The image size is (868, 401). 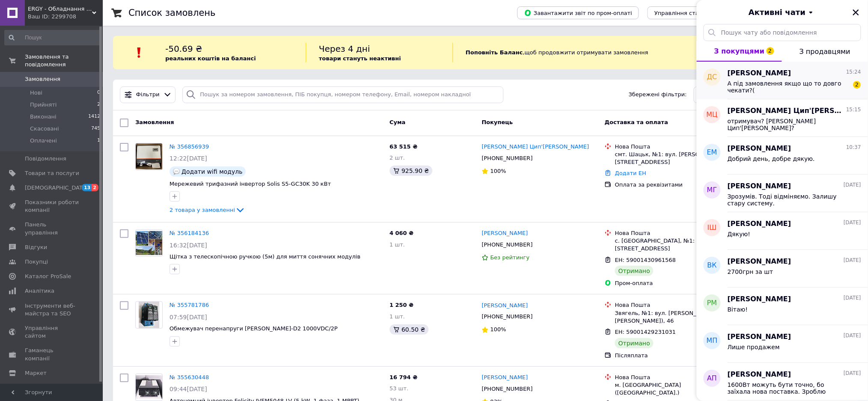 What do you see at coordinates (189, 377) in the screenshot?
I see `a: № 355630448` at bounding box center [189, 377].